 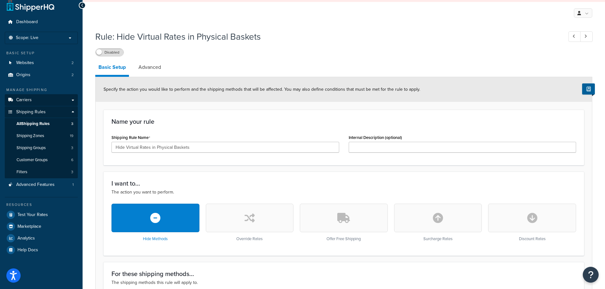 I want to click on span: Test Your Rates, so click(x=33, y=215).